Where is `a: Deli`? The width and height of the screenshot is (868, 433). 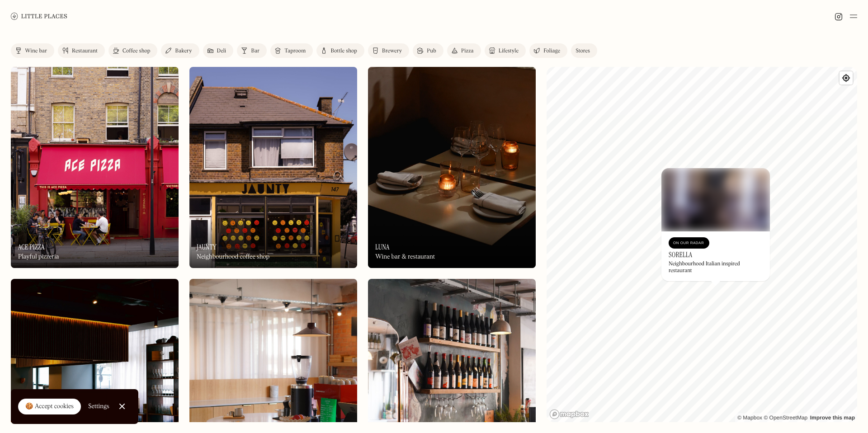 a: Deli is located at coordinates (218, 51).